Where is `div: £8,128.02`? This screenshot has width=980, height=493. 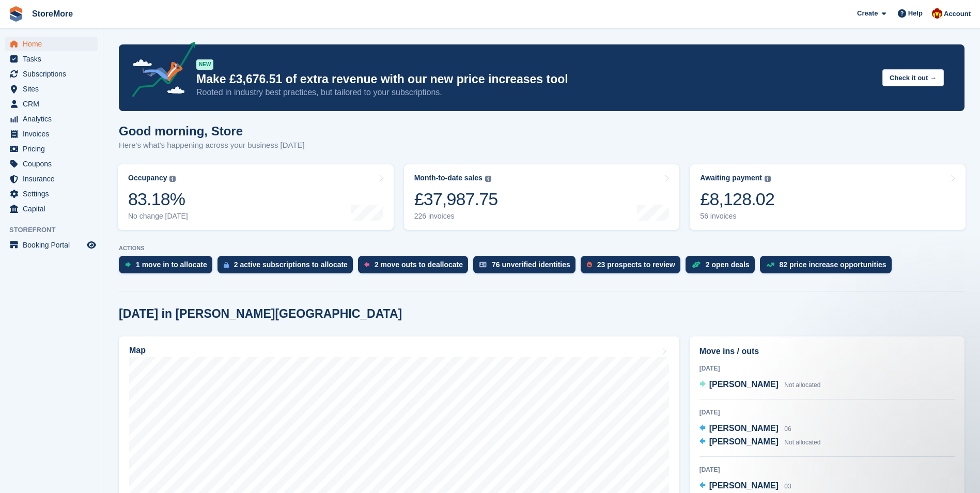
div: £8,128.02 is located at coordinates (737, 199).